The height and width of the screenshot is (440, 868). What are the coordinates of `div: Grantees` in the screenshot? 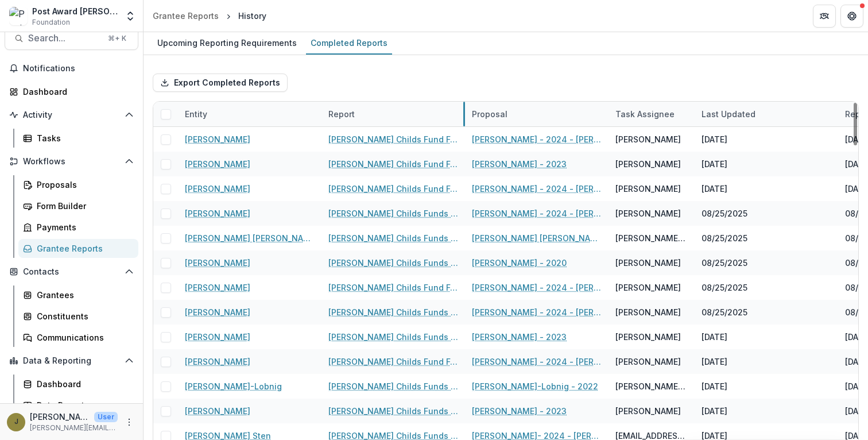 It's located at (83, 295).